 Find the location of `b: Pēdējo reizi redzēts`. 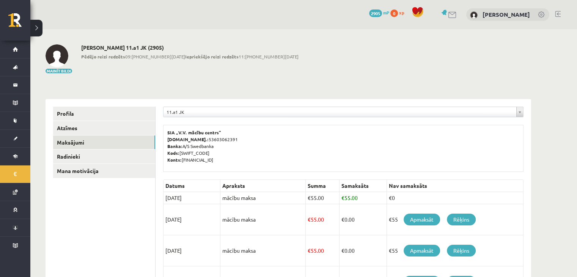

b: Pēdējo reizi redzēts is located at coordinates (103, 57).